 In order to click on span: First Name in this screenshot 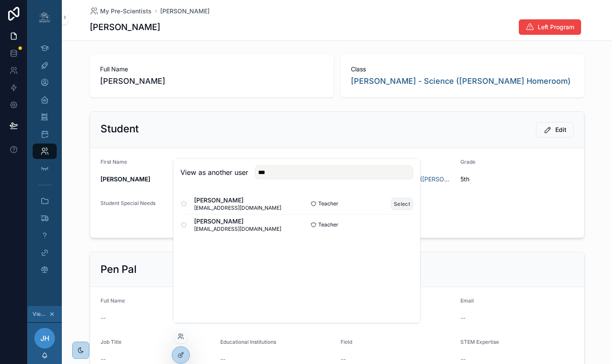, I will do `click(114, 162)`.